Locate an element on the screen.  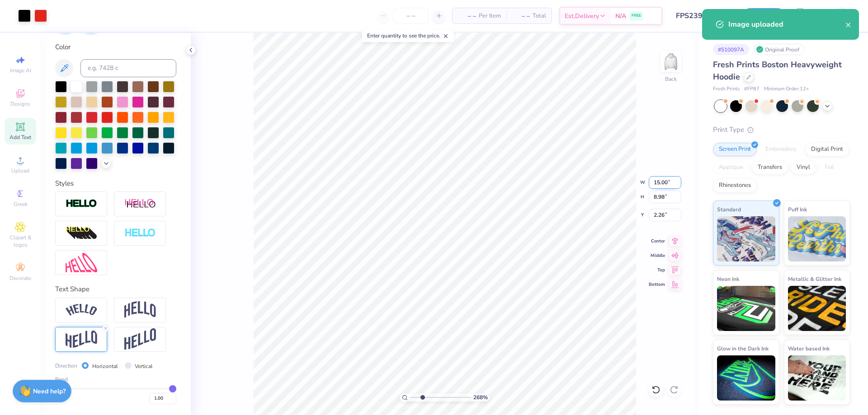
div: Enter quantity to see the price. is located at coordinates (408, 36).